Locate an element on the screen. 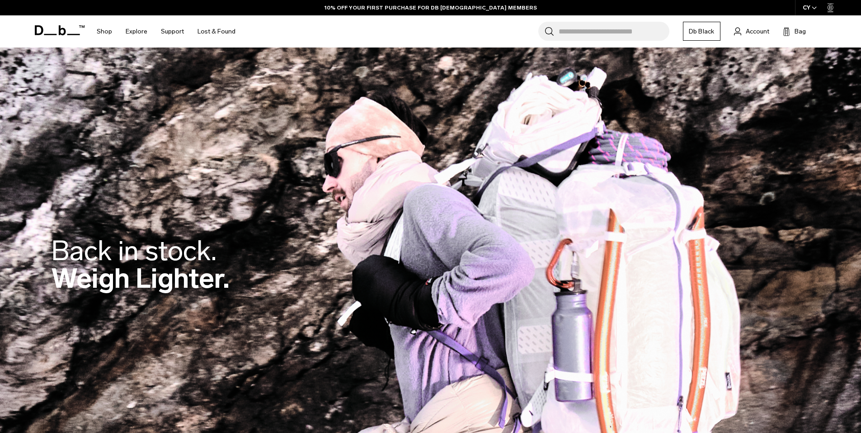 The width and height of the screenshot is (861, 433). a: Db Black is located at coordinates (701, 31).